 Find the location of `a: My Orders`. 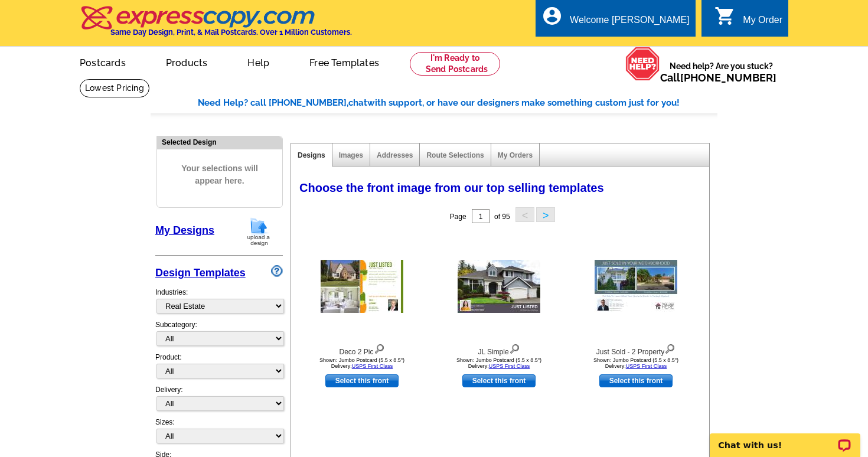

a: My Orders is located at coordinates (515, 155).